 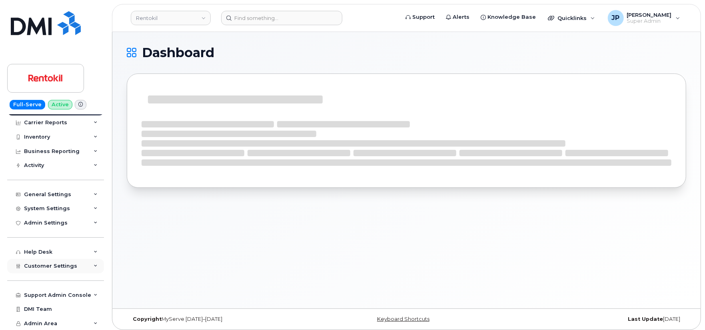 What do you see at coordinates (178, 53) in the screenshot?
I see `span: Dashboard` at bounding box center [178, 53].